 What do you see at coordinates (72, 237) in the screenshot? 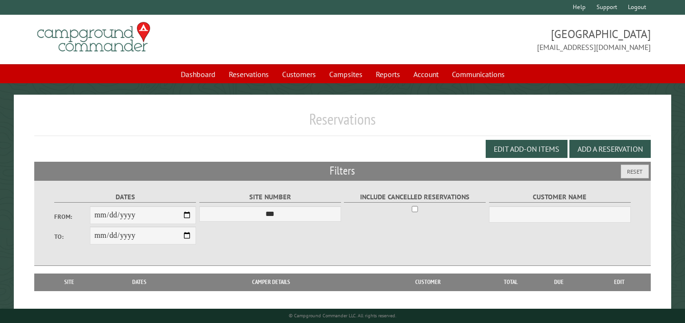
I see `label: To:` at bounding box center [72, 237].